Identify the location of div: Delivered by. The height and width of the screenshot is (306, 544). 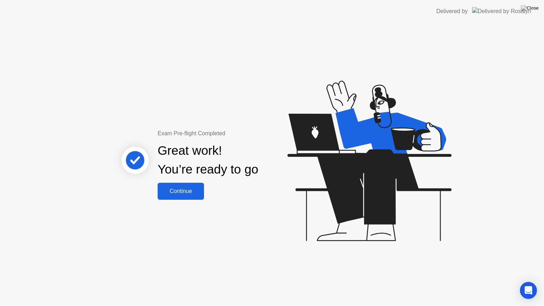
(452, 11).